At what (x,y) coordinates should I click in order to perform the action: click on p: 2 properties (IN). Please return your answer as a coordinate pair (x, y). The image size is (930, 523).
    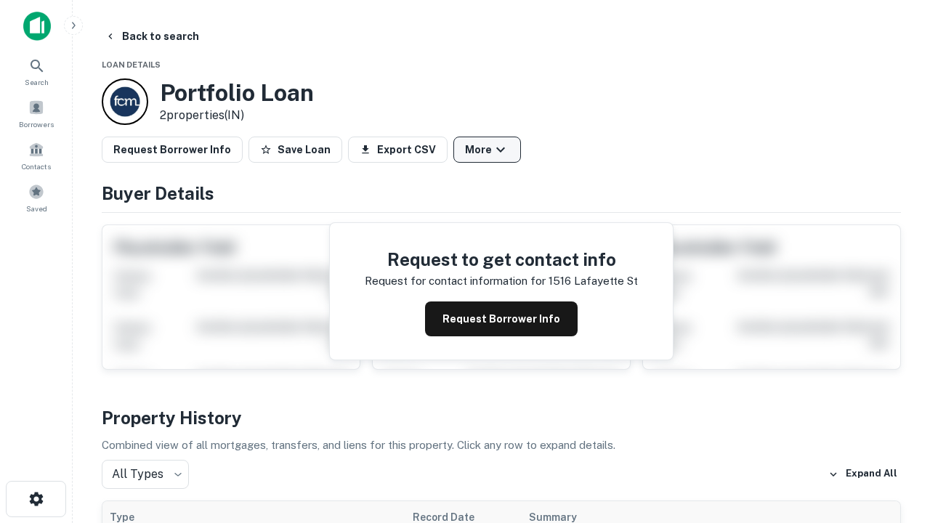
    Looking at the image, I should click on (237, 116).